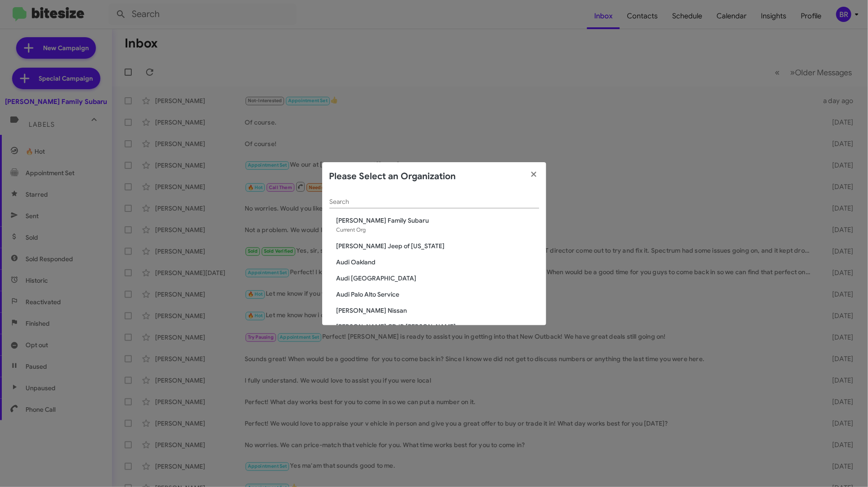 The image size is (868, 487). Describe the element at coordinates (438, 295) in the screenshot. I see `span: Audi Palo Alto Service` at that location.